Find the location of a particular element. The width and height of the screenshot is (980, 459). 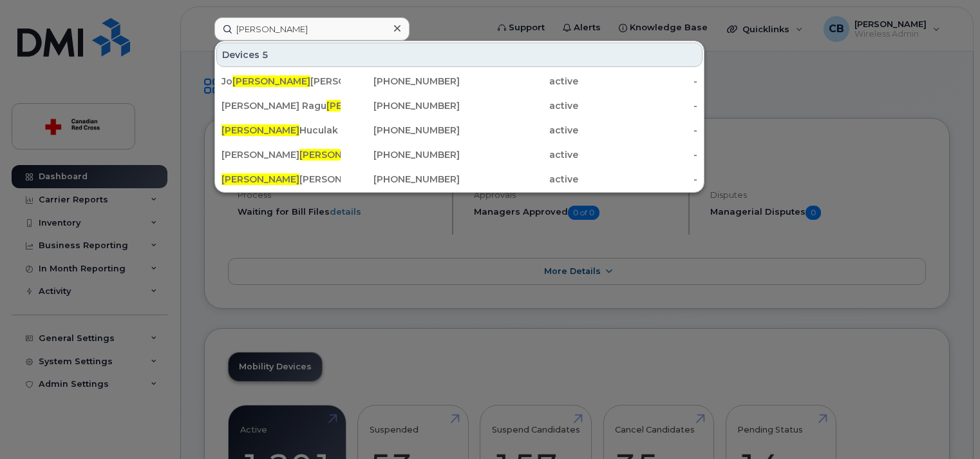

div: Devices is located at coordinates (459, 54).